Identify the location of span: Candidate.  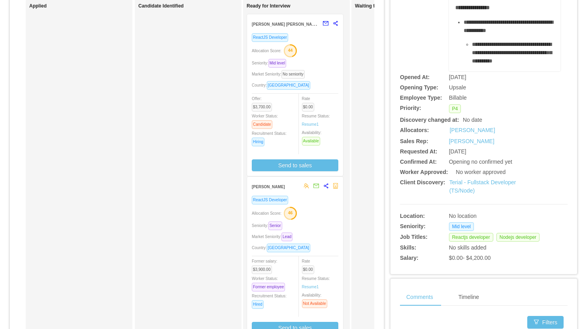
(262, 124).